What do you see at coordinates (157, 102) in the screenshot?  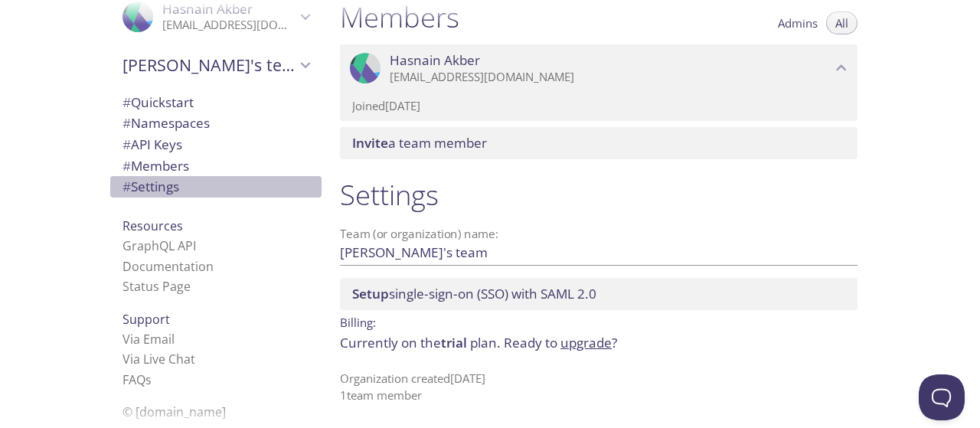 I see `span: Quickstart` at bounding box center [157, 102].